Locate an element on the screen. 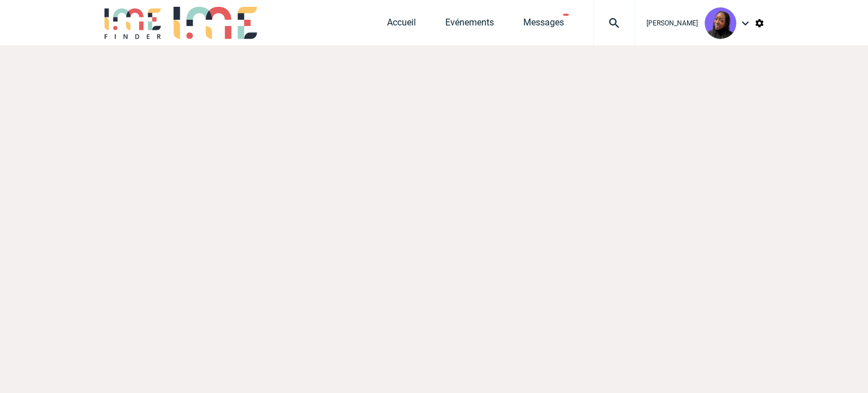 This screenshot has width=868, height=393. a: Messages is located at coordinates (544, 25).